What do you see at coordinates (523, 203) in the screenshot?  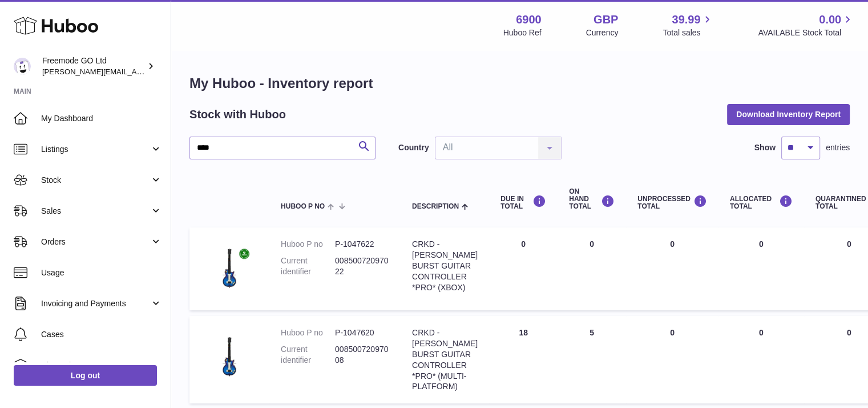 I see `div: DUE IN TOTAL` at bounding box center [523, 203].